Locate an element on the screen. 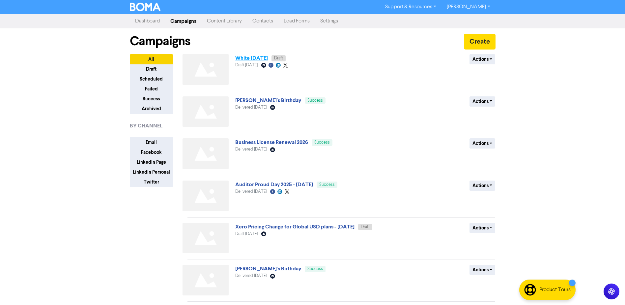  button: Archived is located at coordinates (151, 108).